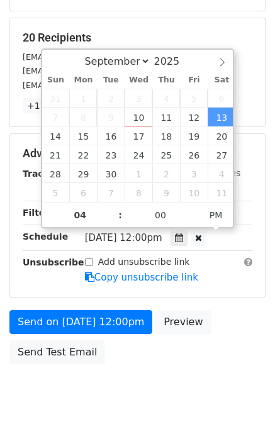  What do you see at coordinates (56, 192) in the screenshot?
I see `span: October 5, 2025` at bounding box center [56, 192].